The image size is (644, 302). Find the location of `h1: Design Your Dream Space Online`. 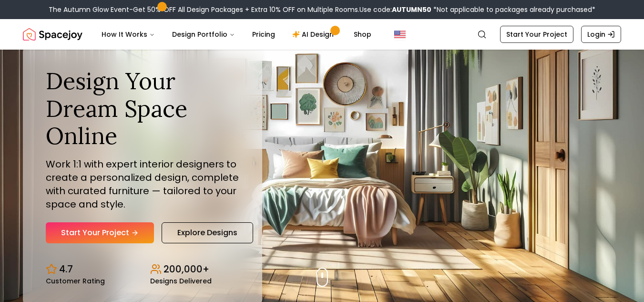

h1: Design Your Dream Space Online is located at coordinates (143, 108).